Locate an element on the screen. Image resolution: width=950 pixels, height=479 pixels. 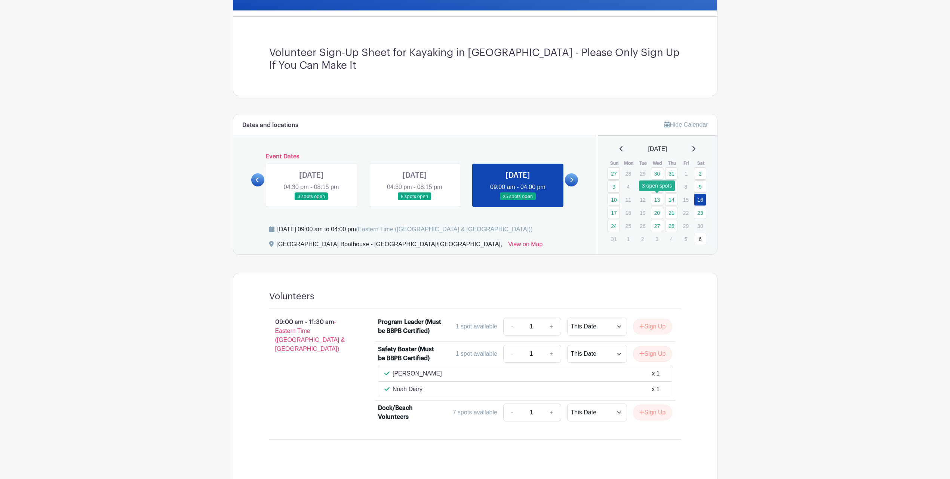
a: 3 is located at coordinates (614, 187).